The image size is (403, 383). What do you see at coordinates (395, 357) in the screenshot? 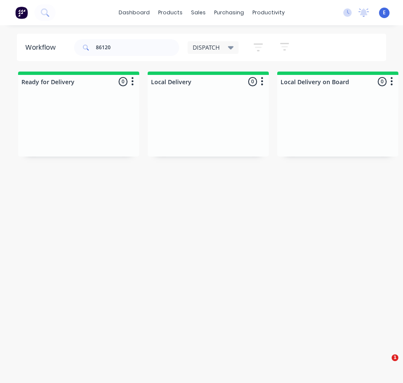
I see `span: 1` at bounding box center [395, 357].